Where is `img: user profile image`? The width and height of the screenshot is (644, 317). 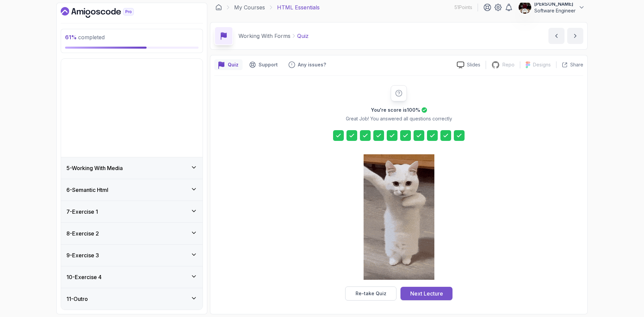 img: user profile image is located at coordinates (525, 8).